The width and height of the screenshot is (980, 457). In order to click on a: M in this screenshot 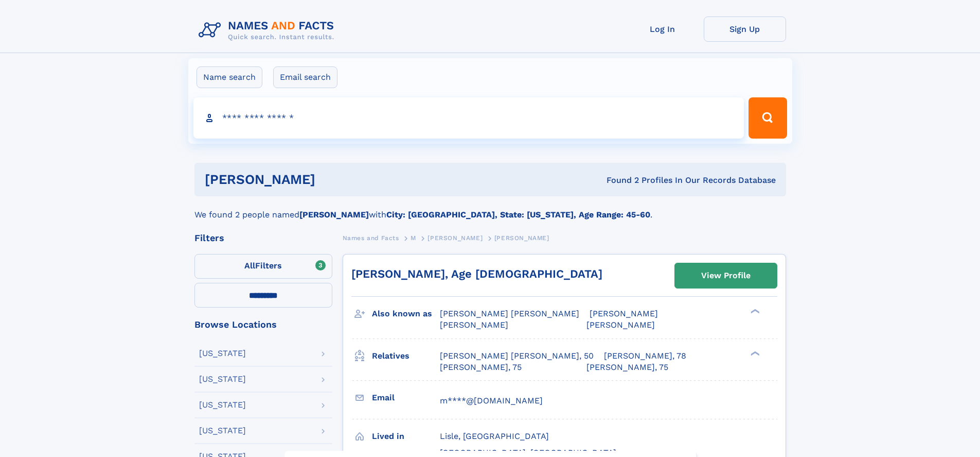, I will do `click(413, 237)`.